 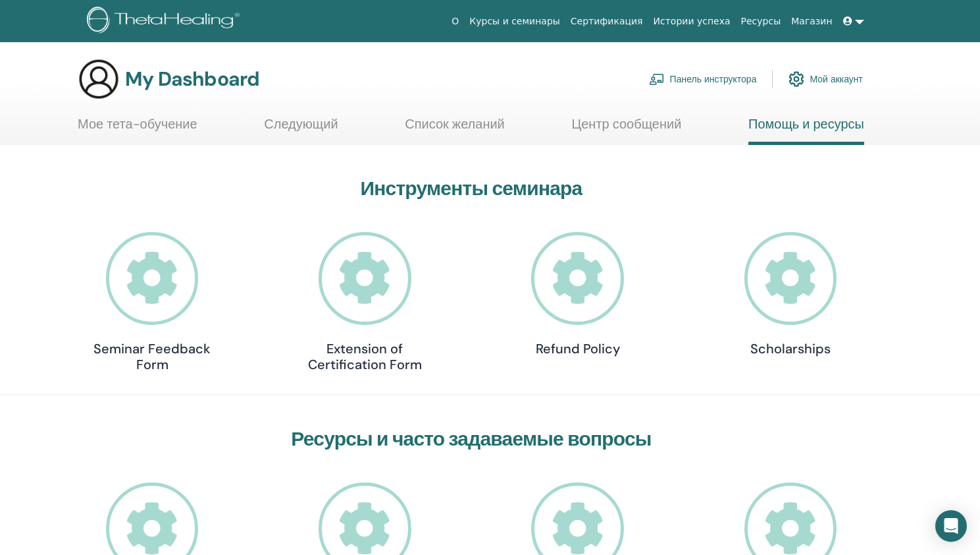 I want to click on a: О, so click(x=455, y=21).